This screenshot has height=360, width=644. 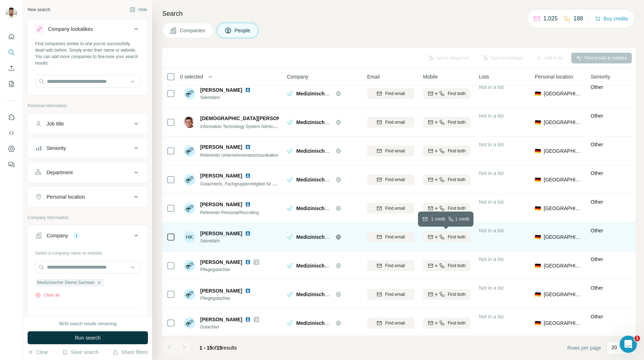 I want to click on button: Clear all, so click(x=47, y=295).